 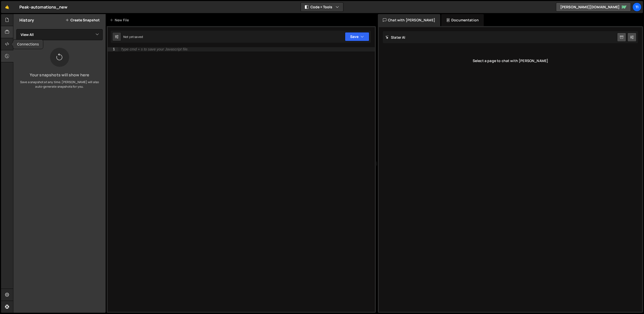 What do you see at coordinates (82, 20) in the screenshot?
I see `button: Create Snapshot` at bounding box center [82, 20].